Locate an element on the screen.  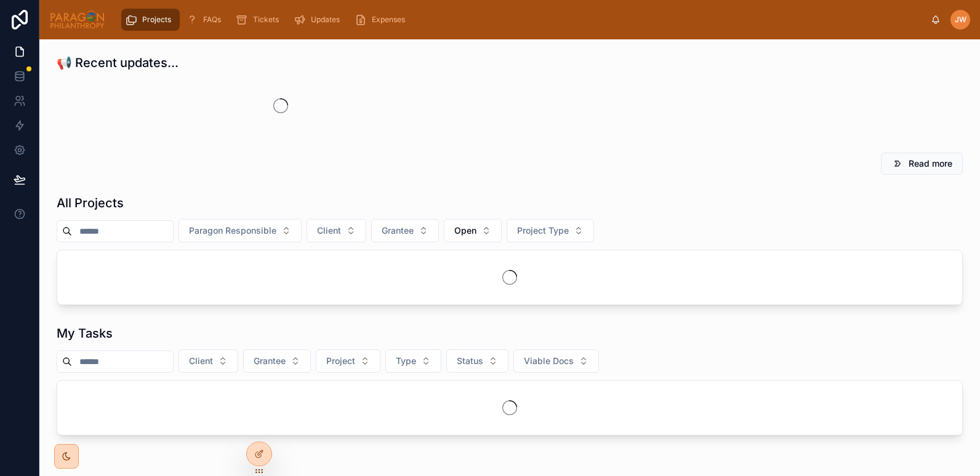
a: Updates is located at coordinates (319, 20).